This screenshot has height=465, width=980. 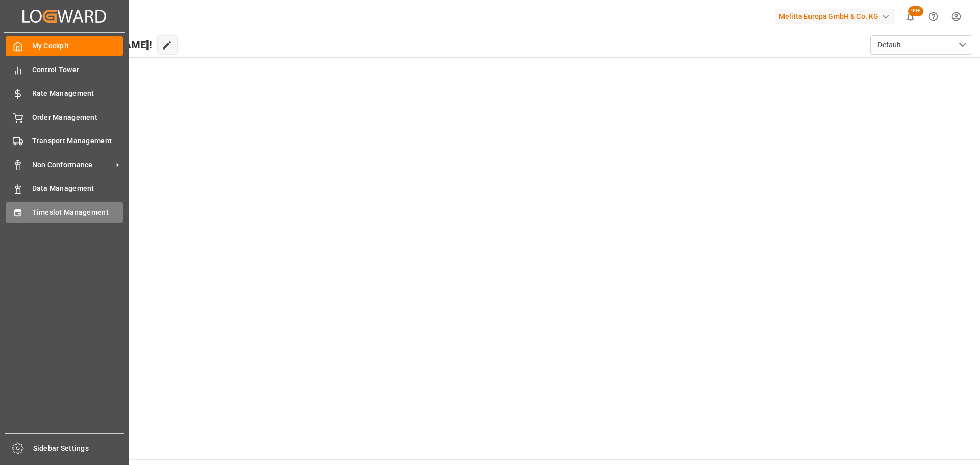 I want to click on span: Transport Management, so click(x=77, y=141).